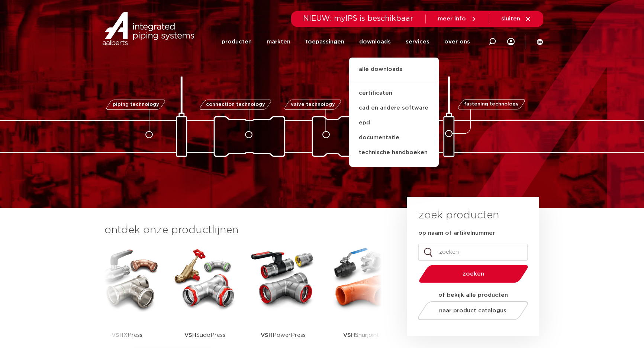 The height and width of the screenshot is (348, 644). What do you see at coordinates (236, 104) in the screenshot?
I see `span: connection technology` at bounding box center [236, 104].